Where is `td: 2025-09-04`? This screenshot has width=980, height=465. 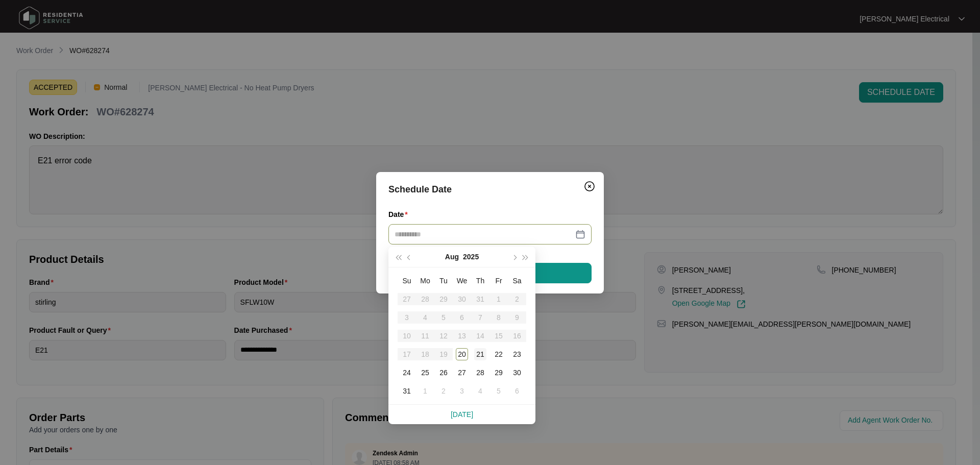 td: 2025-09-04 is located at coordinates (481, 391).